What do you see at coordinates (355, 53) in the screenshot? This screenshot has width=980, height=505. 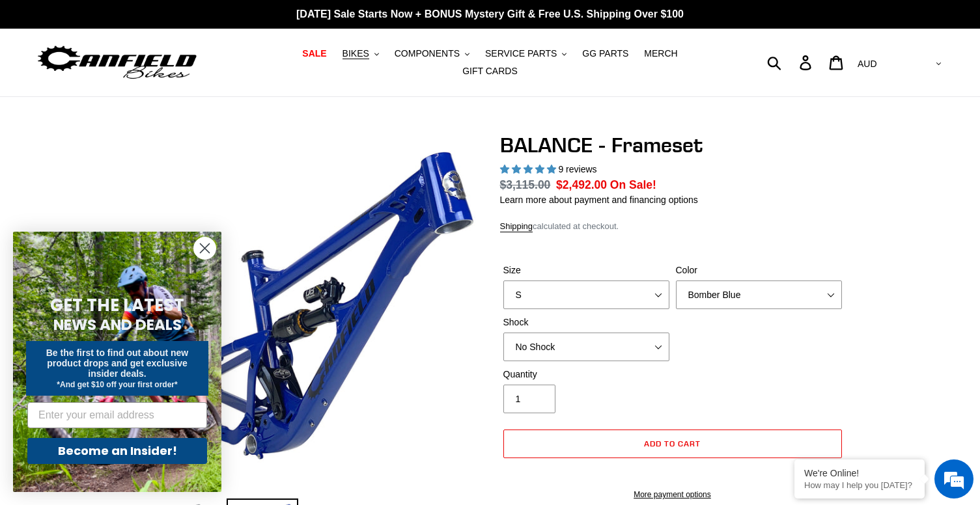 I see `span: BIKES` at bounding box center [355, 53].